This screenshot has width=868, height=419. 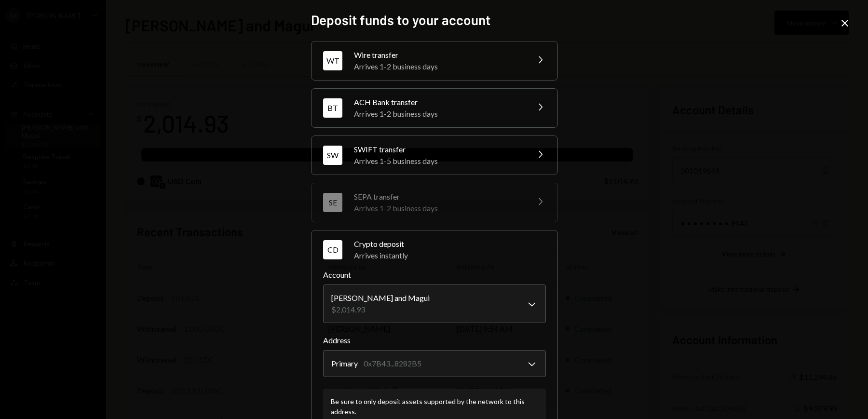 I want to click on div: Crypto deposit, so click(x=450, y=244).